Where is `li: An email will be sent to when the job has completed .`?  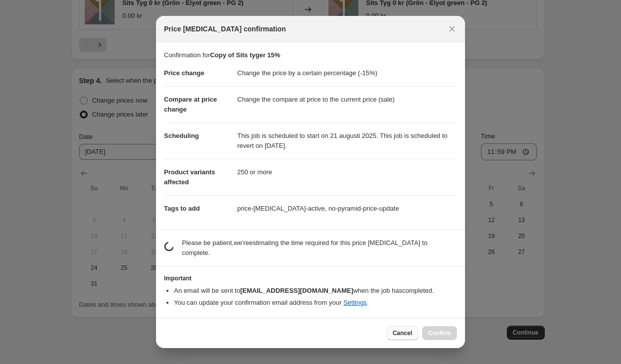 li: An email will be sent to when the job has completed . is located at coordinates (315, 290).